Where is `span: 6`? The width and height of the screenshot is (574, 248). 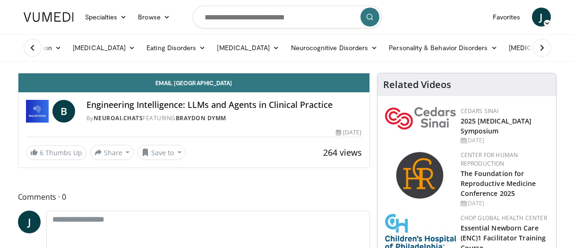 span: 6 is located at coordinates (42, 152).